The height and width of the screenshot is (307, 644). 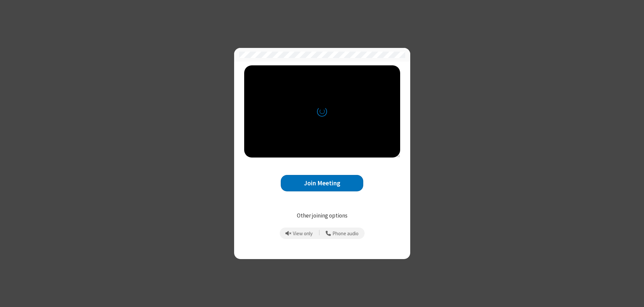 I want to click on button: Join Meeting, so click(x=322, y=183).